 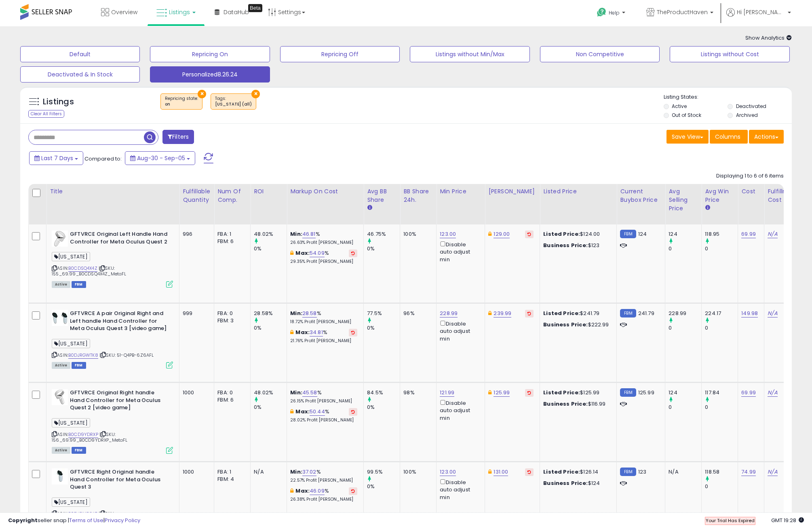 What do you see at coordinates (688, 136) in the screenshot?
I see `button: Save View` at bounding box center [688, 136].